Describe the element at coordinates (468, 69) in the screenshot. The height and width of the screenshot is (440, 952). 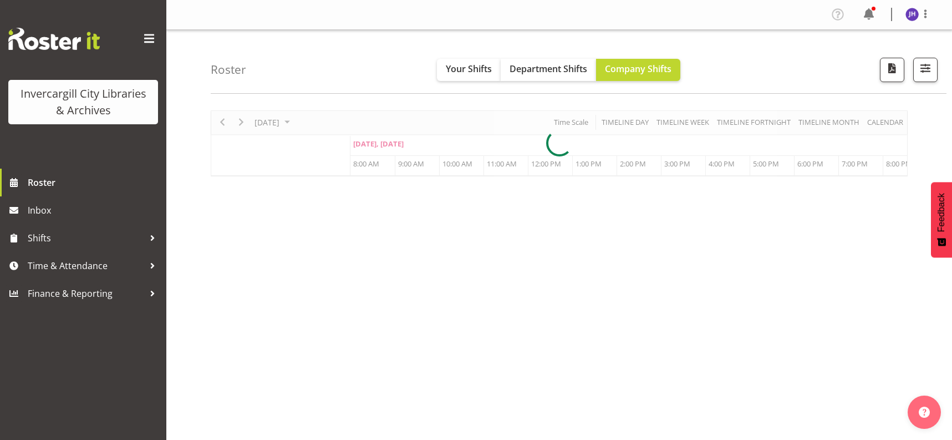
I see `span: Your Shifts` at that location.